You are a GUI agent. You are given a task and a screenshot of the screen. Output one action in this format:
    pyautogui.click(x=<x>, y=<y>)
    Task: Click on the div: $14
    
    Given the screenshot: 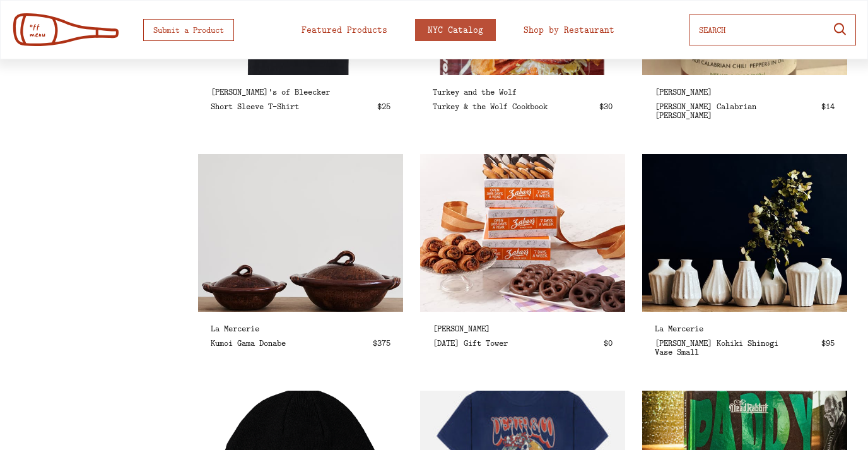 What is the action you would take?
    pyautogui.click(x=827, y=106)
    